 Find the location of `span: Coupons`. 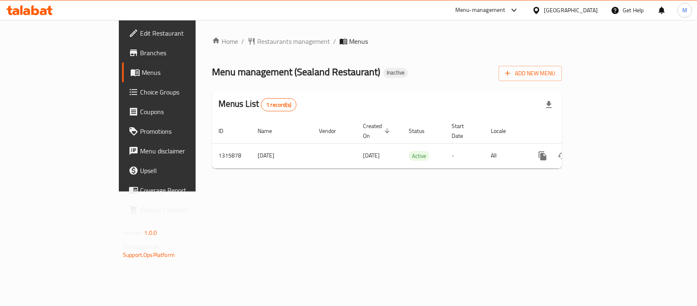

span: Coupons is located at coordinates (184, 112).